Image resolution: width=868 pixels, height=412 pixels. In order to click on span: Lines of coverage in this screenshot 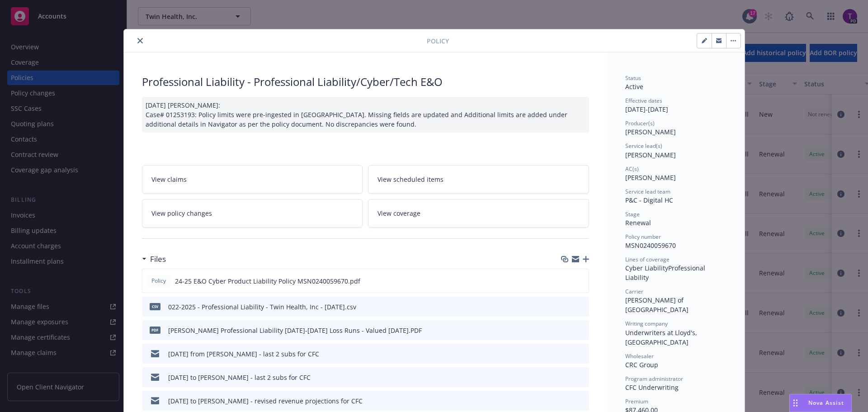, I will do `click(647, 259)`.